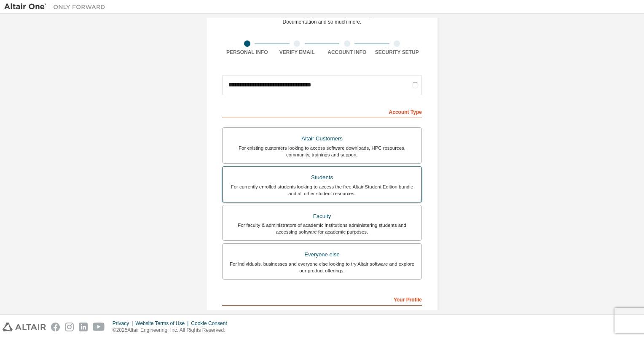 This screenshot has height=339, width=644. Describe the element at coordinates (322, 299) in the screenshot. I see `div: Your Profile` at that location.